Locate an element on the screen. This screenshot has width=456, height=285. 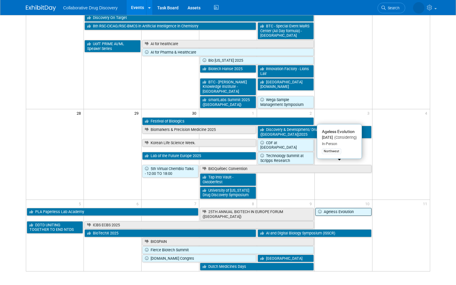
span: In-Person is located at coordinates (329, 144).